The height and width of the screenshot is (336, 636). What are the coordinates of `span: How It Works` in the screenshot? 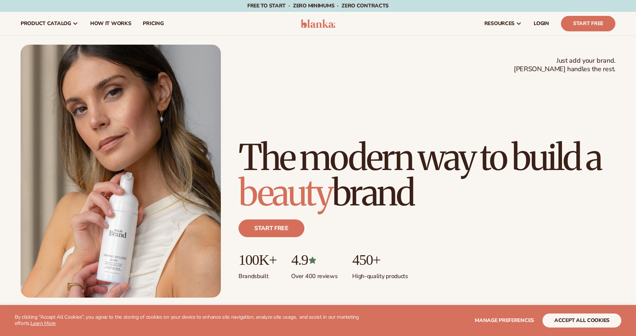 It's located at (111, 24).